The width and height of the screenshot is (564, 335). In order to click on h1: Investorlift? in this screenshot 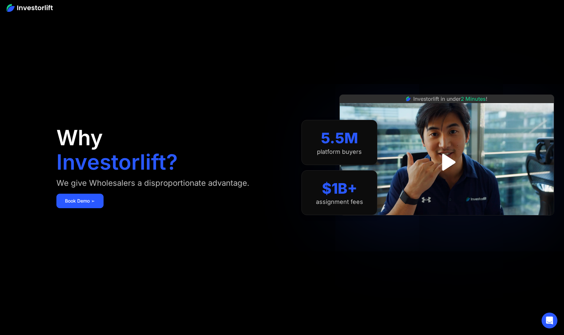, I will do `click(117, 162)`.